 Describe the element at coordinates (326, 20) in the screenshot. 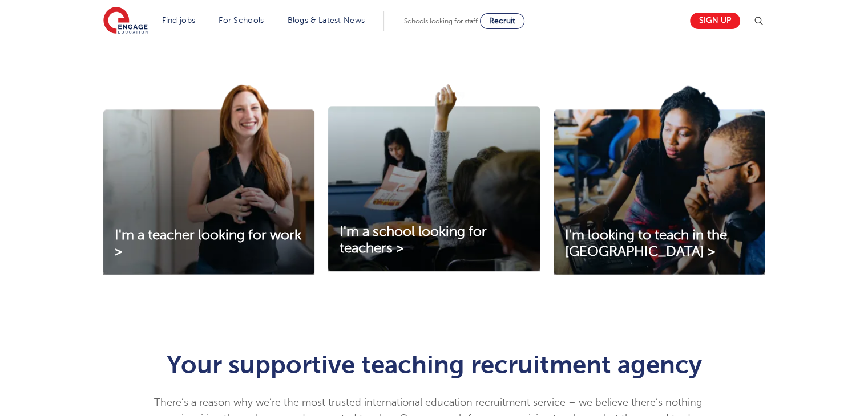

I see `a: Blogs & Latest News` at that location.